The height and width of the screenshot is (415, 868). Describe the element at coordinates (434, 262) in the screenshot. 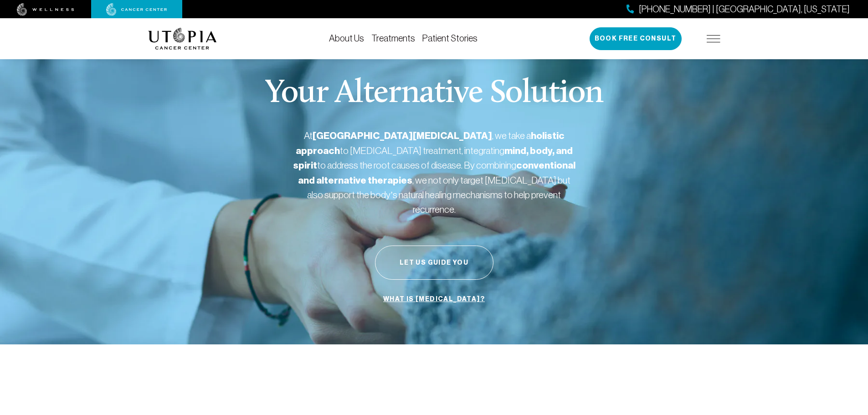

I see `button: Let Us Guide You` at that location.